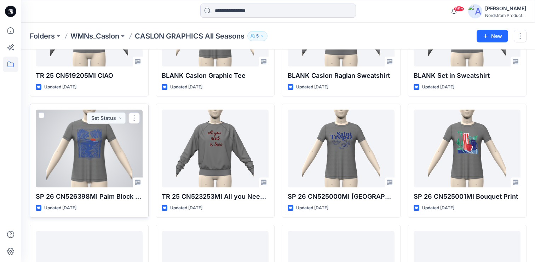 This screenshot has height=262, width=535. What do you see at coordinates (95, 36) in the screenshot?
I see `a: WMNs_Caslon` at bounding box center [95, 36].